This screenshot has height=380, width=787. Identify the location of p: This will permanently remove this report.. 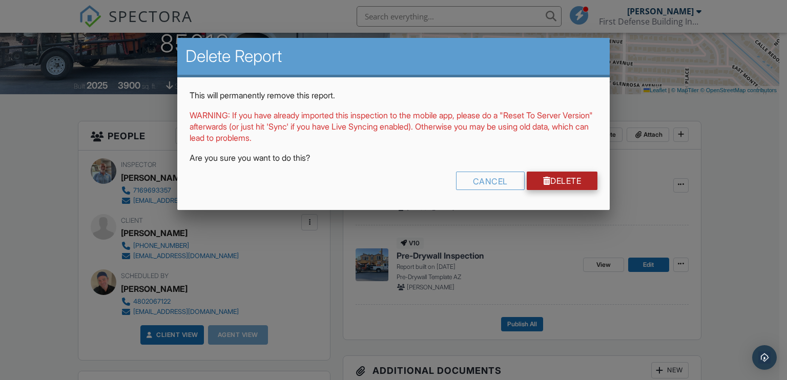
(393, 95).